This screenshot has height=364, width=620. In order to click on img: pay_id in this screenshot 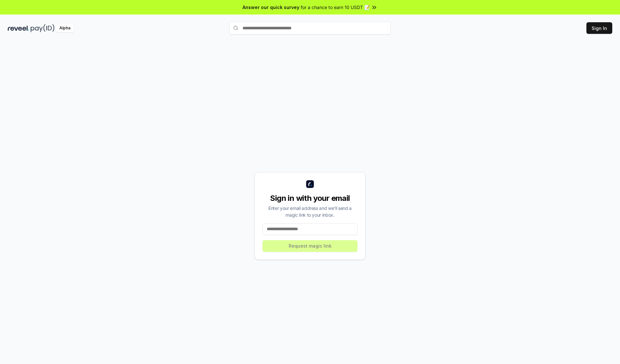, I will do `click(43, 28)`.